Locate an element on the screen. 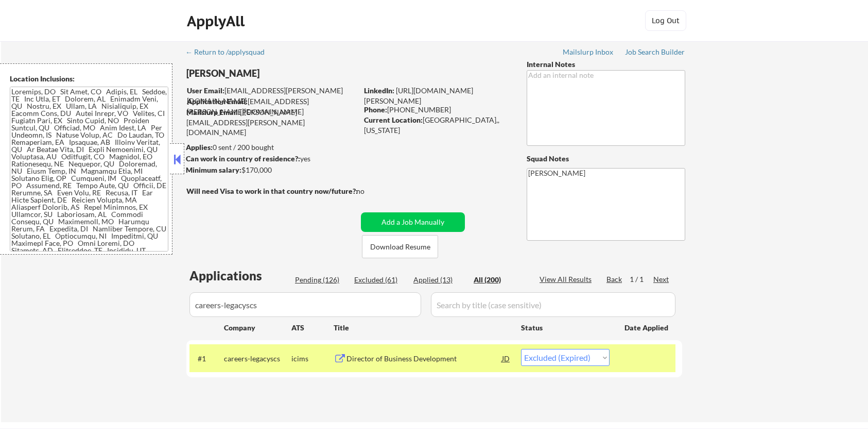 This screenshot has width=868, height=434. div: 1 / 1 is located at coordinates (642, 279).